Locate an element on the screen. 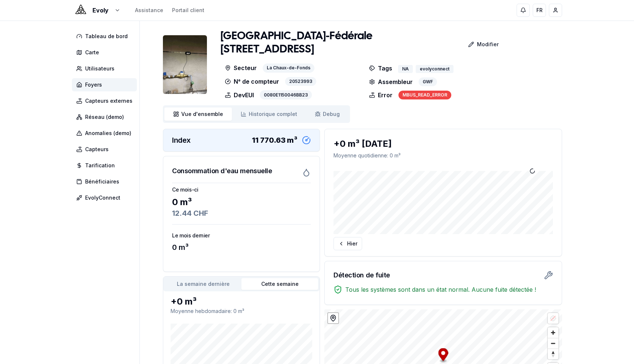 Image resolution: width=634 pixels, height=364 pixels. a: Capteurs externes is located at coordinates (105, 101).